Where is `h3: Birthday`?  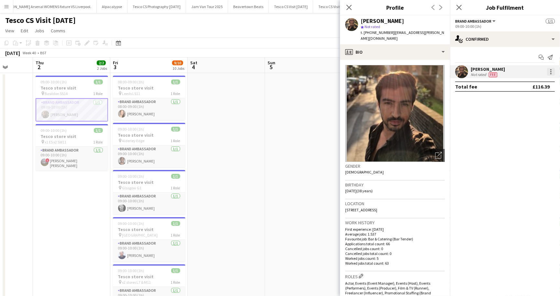
h3: Birthday is located at coordinates (395, 185).